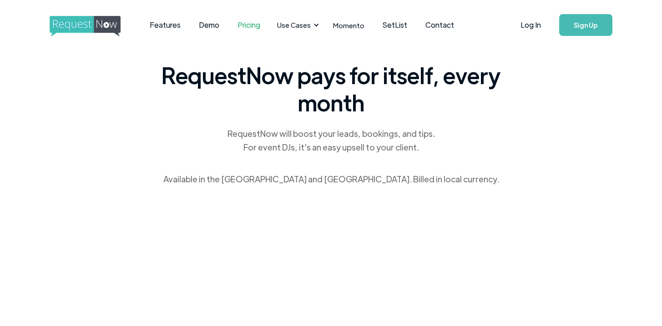 Image resolution: width=662 pixels, height=326 pixels. I want to click on a: Log In, so click(531, 25).